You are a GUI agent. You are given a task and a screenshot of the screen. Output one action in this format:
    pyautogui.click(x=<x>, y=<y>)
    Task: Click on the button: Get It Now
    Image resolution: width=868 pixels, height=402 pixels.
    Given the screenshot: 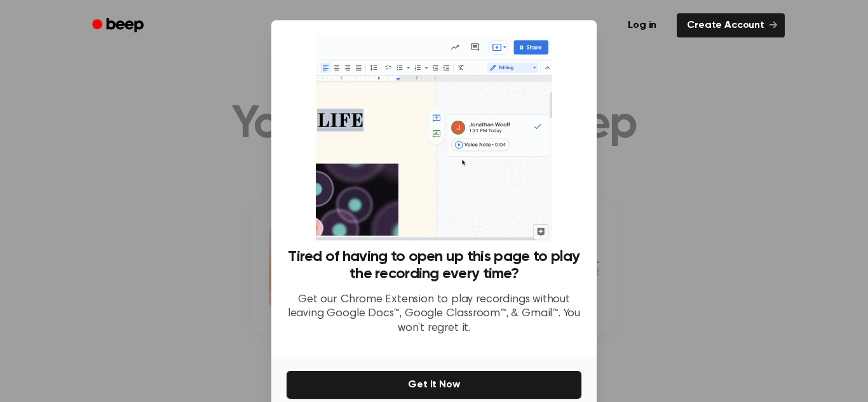 What is the action you would take?
    pyautogui.click(x=434, y=384)
    